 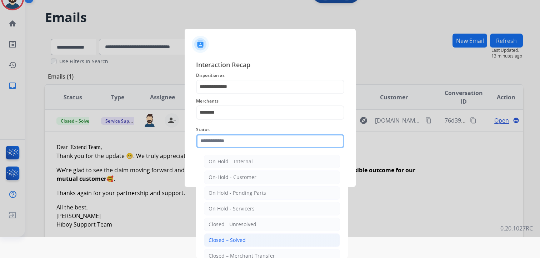 I want to click on span: Status, so click(x=270, y=130).